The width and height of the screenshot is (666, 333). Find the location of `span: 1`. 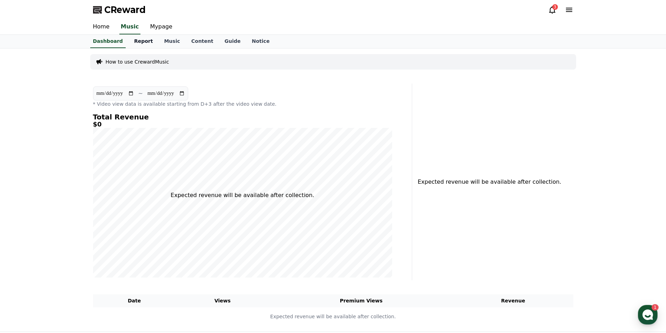

span: 1 is located at coordinates (72, 225).